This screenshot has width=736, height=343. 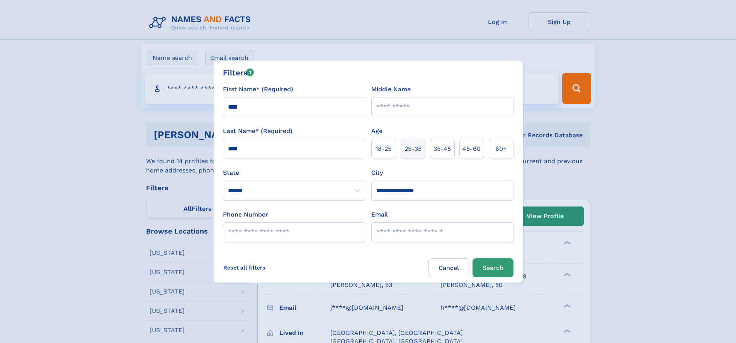 What do you see at coordinates (377, 131) in the screenshot?
I see `label: Age` at bounding box center [377, 131].